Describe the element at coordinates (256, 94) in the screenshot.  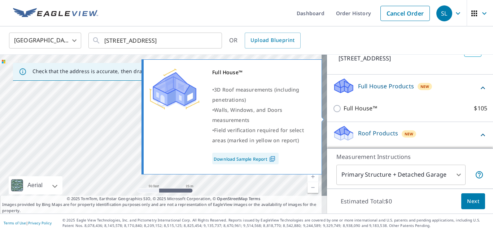
I see `span: 3D Roof measurements (including penetrations)` at that location.